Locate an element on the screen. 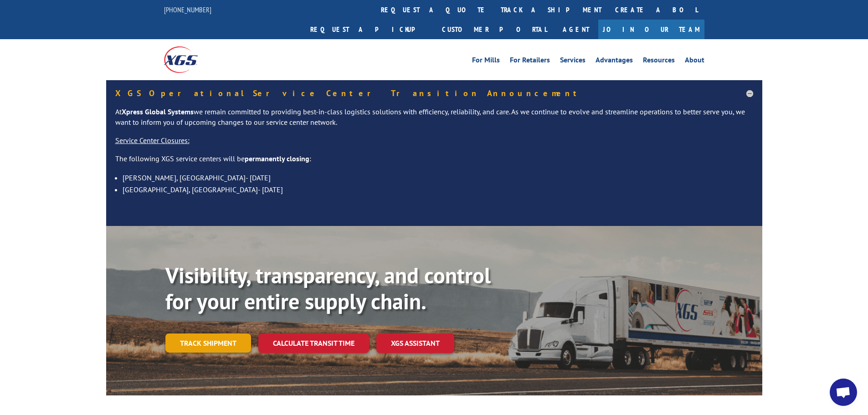 This screenshot has height=415, width=868. a: Services is located at coordinates (573, 61).